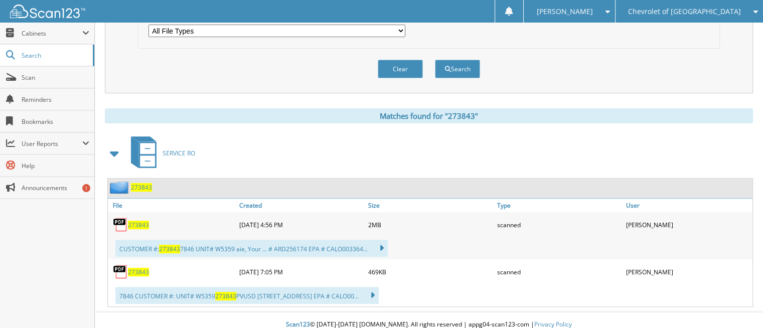  What do you see at coordinates (458, 69) in the screenshot?
I see `button: Search` at bounding box center [458, 69].